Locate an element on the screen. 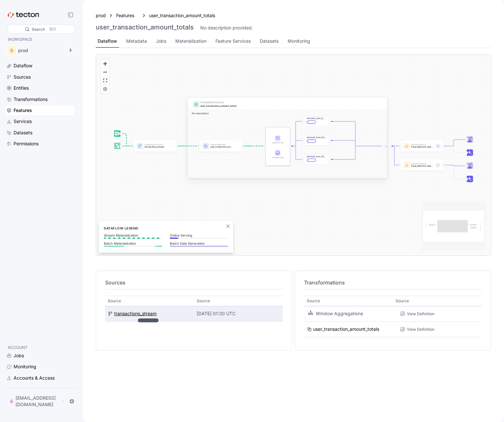 Image resolution: width=504 pixels, height=422 pixels. p: Batch Data Generation is located at coordinates (199, 243).